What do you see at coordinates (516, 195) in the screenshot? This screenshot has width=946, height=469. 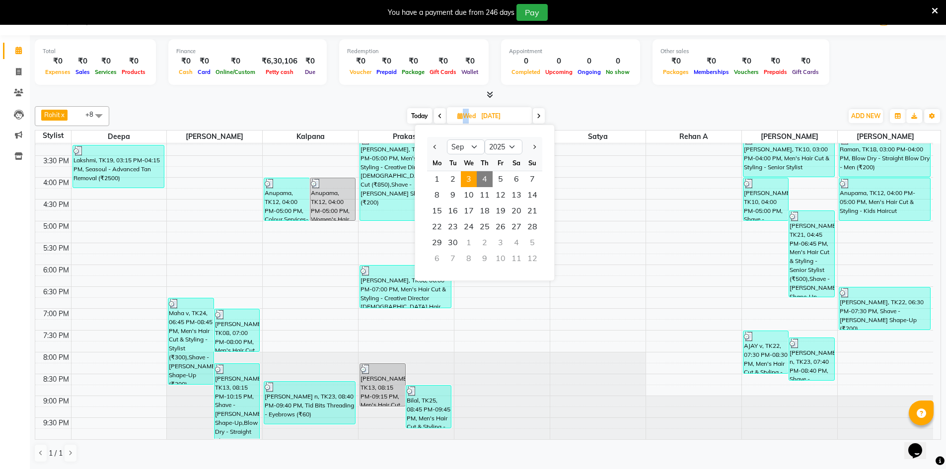 I see `div: Saturday, September 13, 2025` at bounding box center [516, 195].